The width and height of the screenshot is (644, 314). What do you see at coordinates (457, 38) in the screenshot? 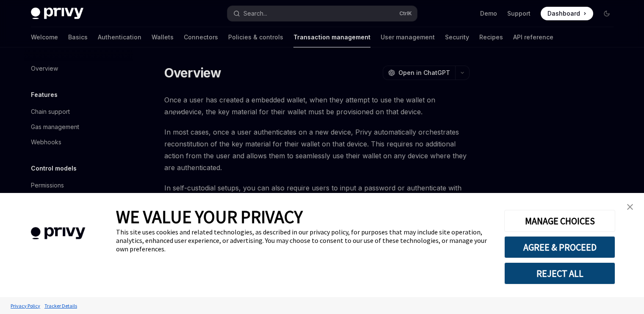
I see `a: Security` at bounding box center [457, 38].